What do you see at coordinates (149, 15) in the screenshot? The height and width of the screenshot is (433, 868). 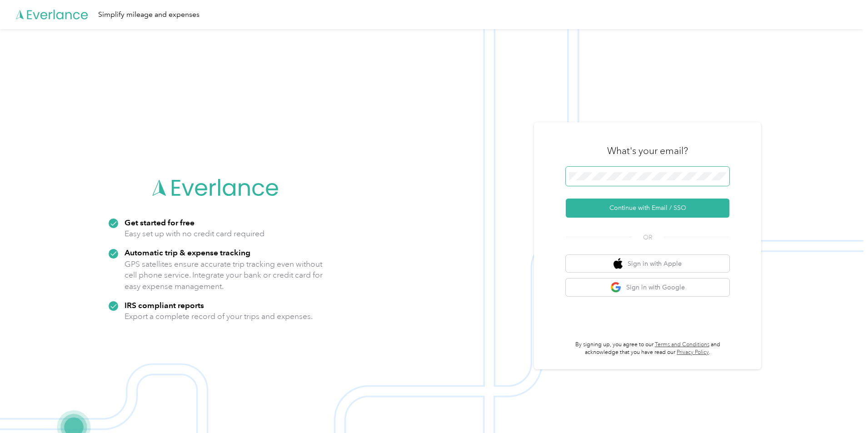 I see `div: Simplify mileage and expenses` at bounding box center [149, 15].